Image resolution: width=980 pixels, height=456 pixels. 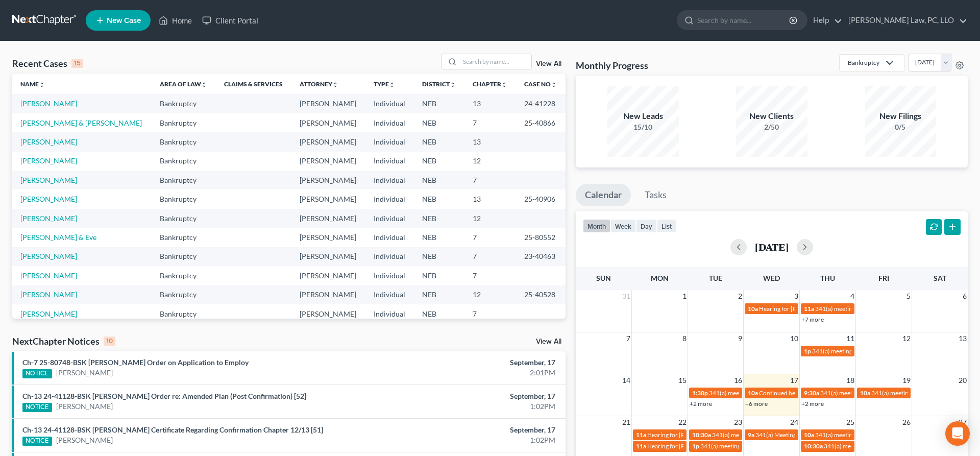 What do you see at coordinates (963, 381) in the screenshot?
I see `span: 20` at bounding box center [963, 381].